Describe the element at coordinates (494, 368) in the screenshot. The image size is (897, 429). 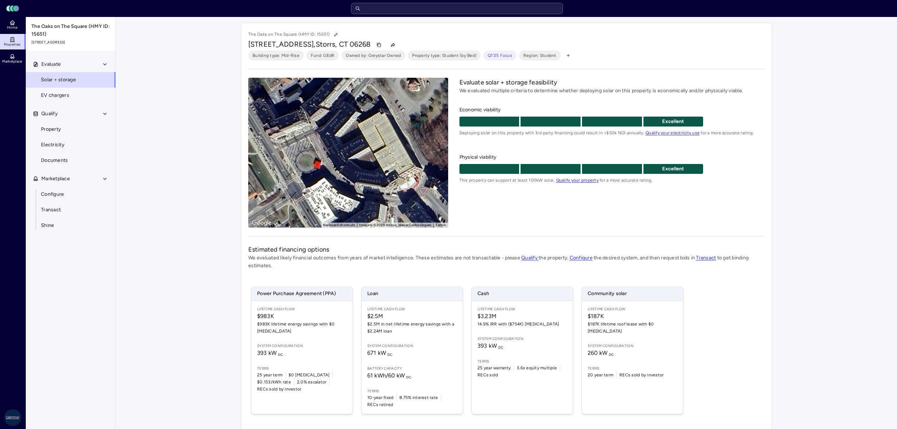
I see `span: 25 year warranty` at that location.